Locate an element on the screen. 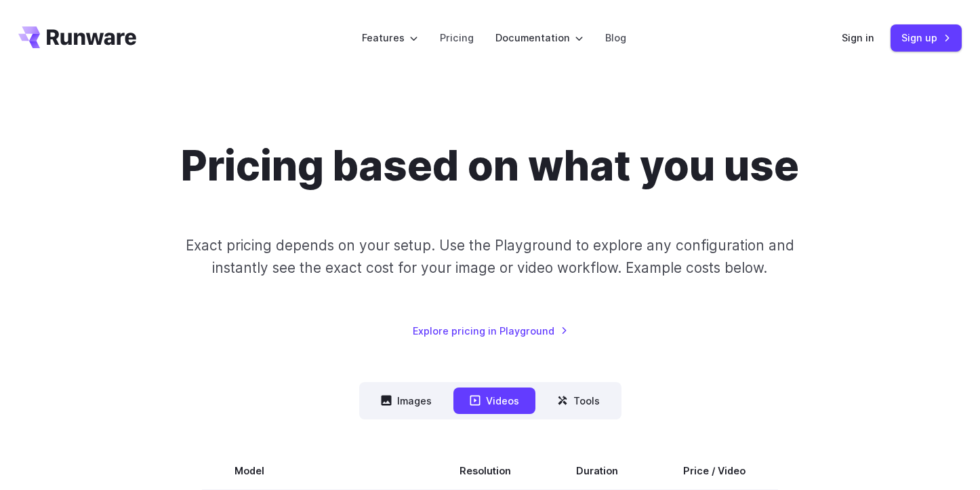  button: Tools is located at coordinates (578, 400).